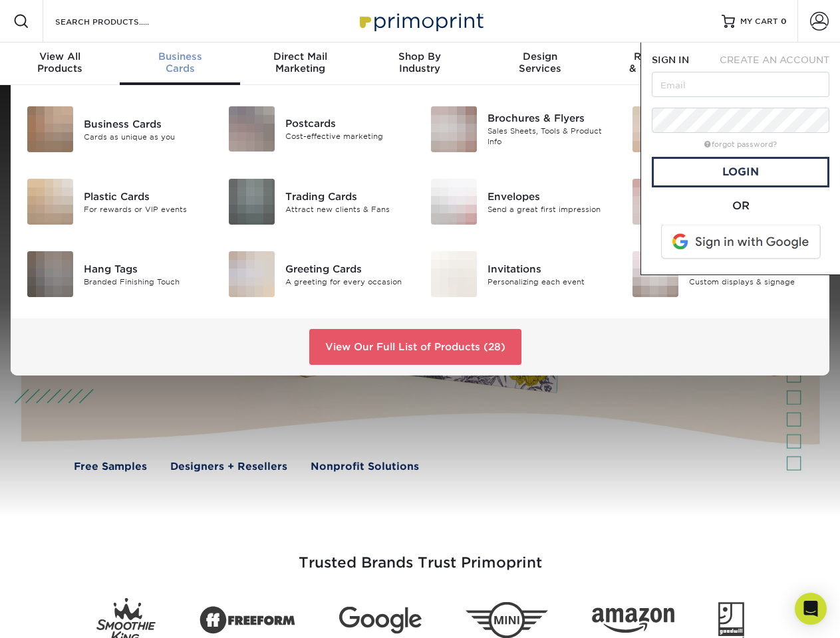 The width and height of the screenshot is (840, 638). Describe the element at coordinates (540, 57) in the screenshot. I see `span: Design` at that location.